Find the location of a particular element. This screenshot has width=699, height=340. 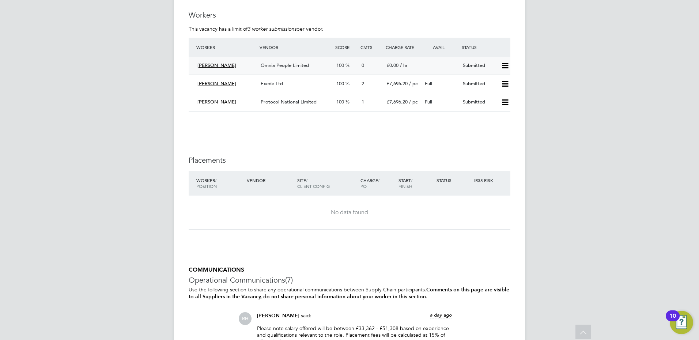

div: Score is located at coordinates (346, 47).